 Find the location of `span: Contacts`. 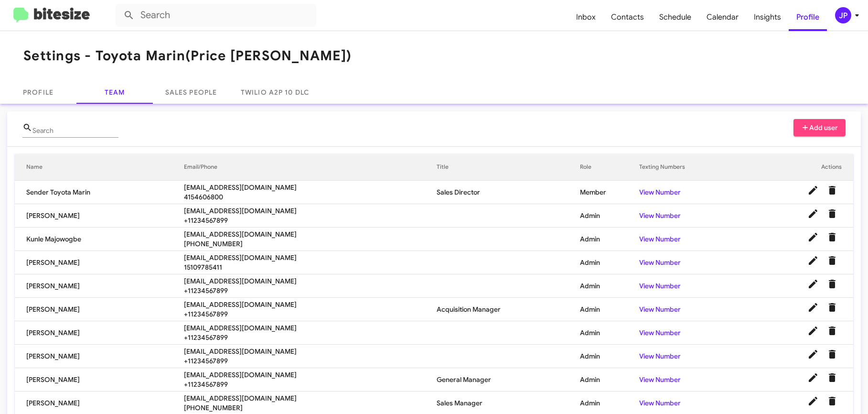

span: Contacts is located at coordinates (627, 17).